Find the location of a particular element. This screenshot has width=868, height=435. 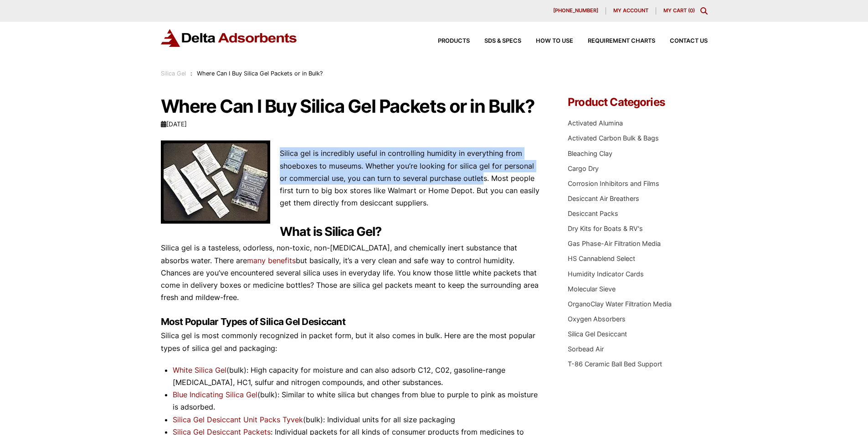

img: Delta Adsorbents is located at coordinates (229, 38).